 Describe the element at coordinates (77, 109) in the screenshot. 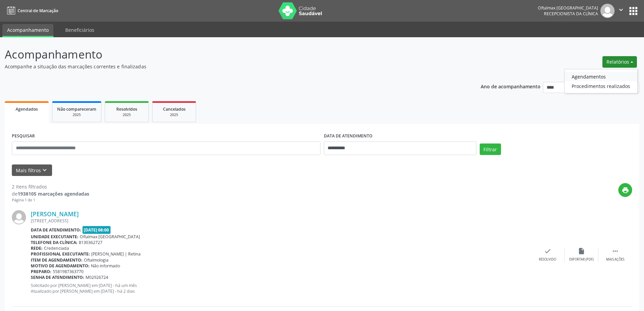

I see `span: Não compareceram` at that location.